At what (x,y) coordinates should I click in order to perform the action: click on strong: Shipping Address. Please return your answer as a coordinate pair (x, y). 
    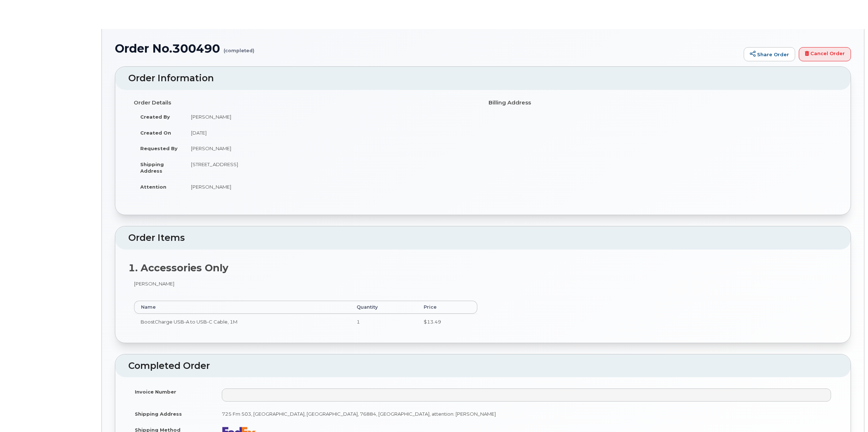
    Looking at the image, I should click on (152, 167).